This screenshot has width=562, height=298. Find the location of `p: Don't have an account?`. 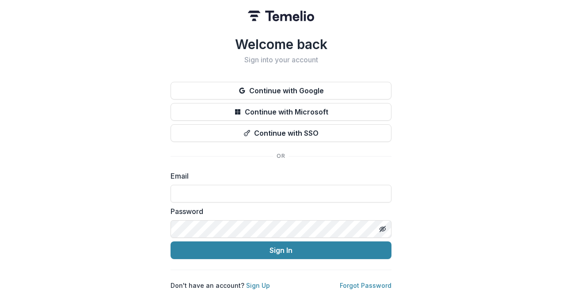

p: Don't have an account? is located at coordinates (220, 285).